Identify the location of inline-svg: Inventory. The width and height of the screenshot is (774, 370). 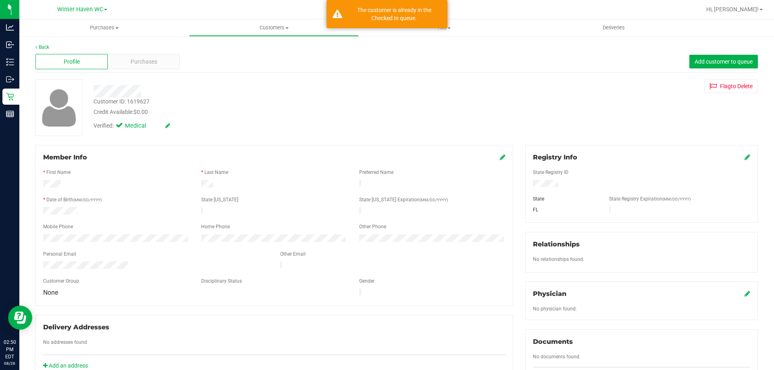
(10, 62).